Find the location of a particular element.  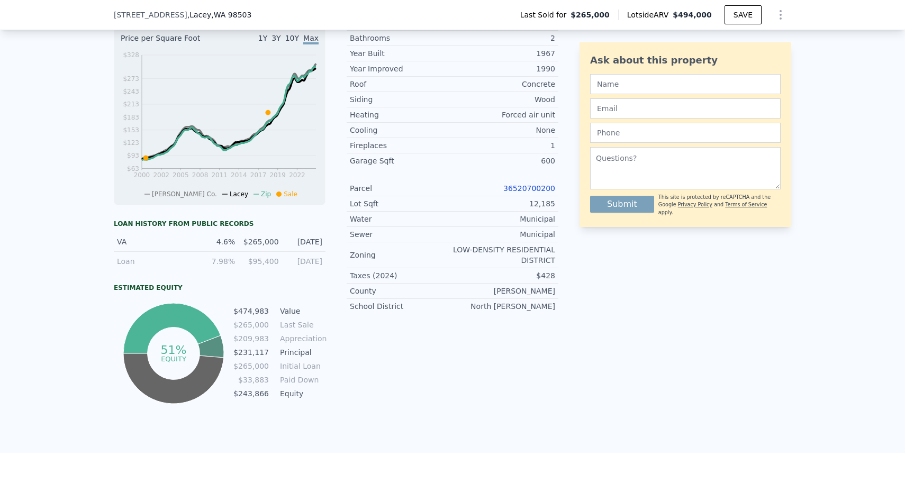

div: VA is located at coordinates (154, 242).